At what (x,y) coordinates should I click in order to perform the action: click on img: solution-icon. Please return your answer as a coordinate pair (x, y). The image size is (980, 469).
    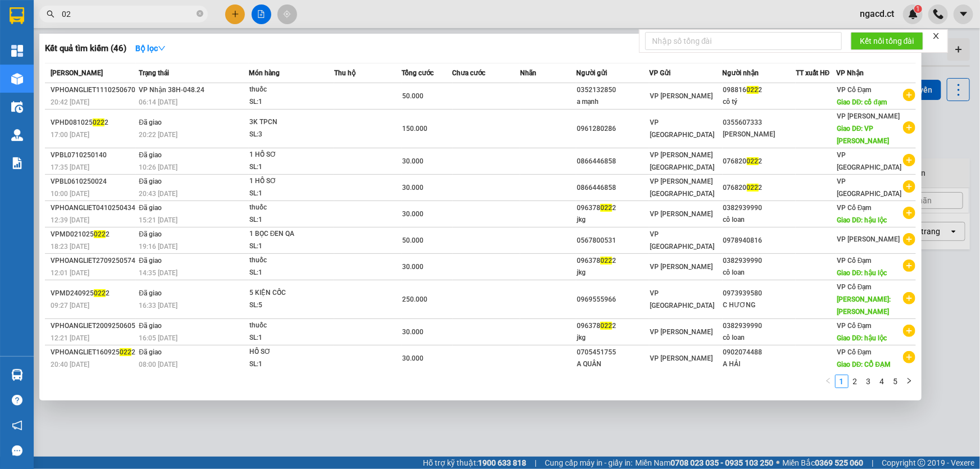
    Looking at the image, I should click on (17, 163).